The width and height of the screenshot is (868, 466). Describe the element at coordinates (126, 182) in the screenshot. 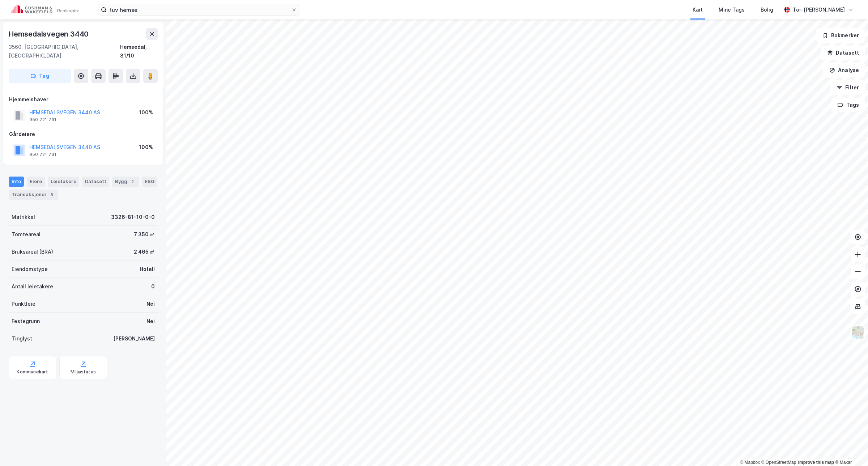

I see `div: Bygg` at that location.